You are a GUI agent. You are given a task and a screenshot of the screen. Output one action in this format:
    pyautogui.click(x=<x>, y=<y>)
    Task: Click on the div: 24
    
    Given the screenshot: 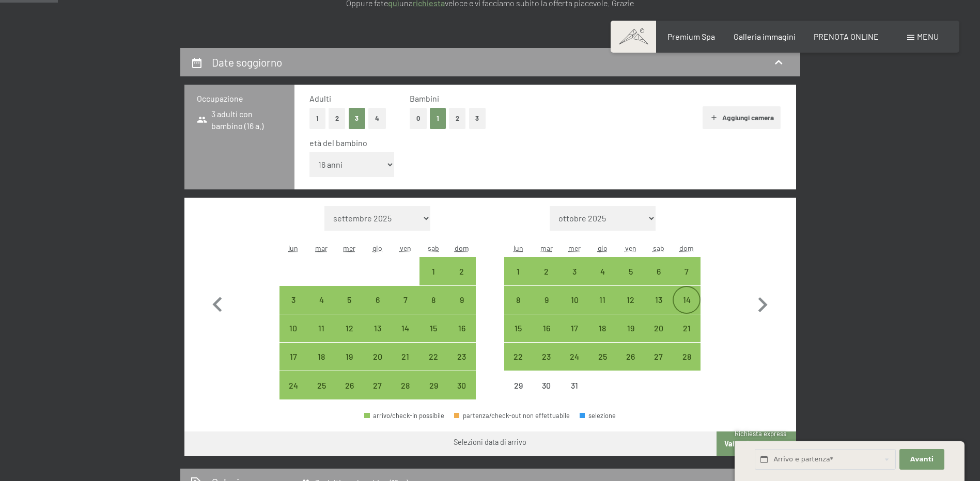 What is the action you would take?
    pyautogui.click(x=574, y=365)
    